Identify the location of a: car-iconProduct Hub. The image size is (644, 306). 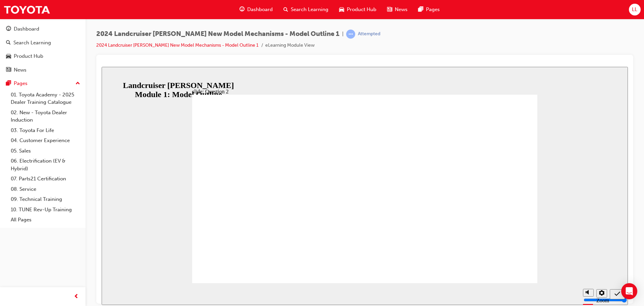
(357, 9).